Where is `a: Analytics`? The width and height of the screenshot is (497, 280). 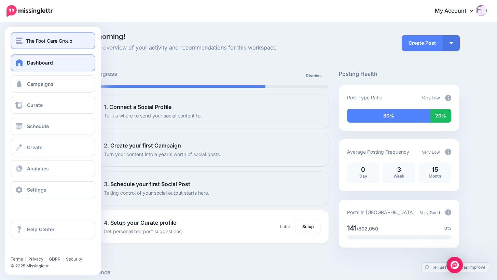 a: Analytics is located at coordinates (53, 169).